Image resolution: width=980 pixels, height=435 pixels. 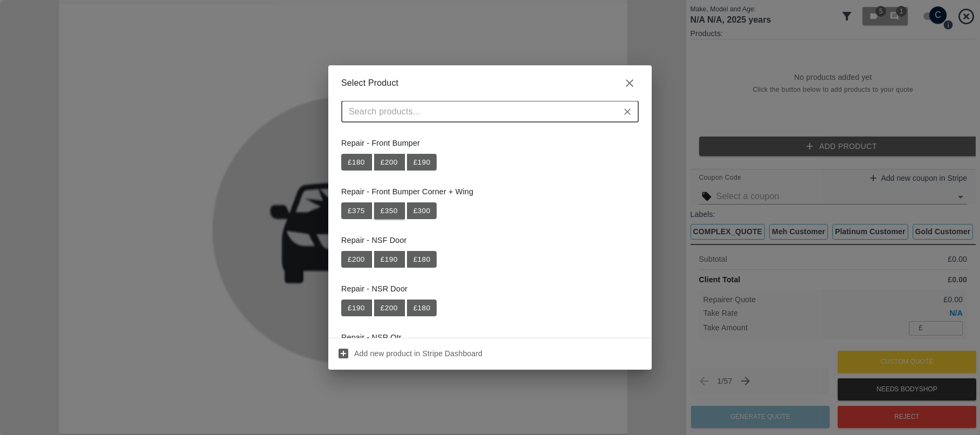 What do you see at coordinates (490, 289) in the screenshot?
I see `p: Repair - NSR Door` at bounding box center [490, 289].